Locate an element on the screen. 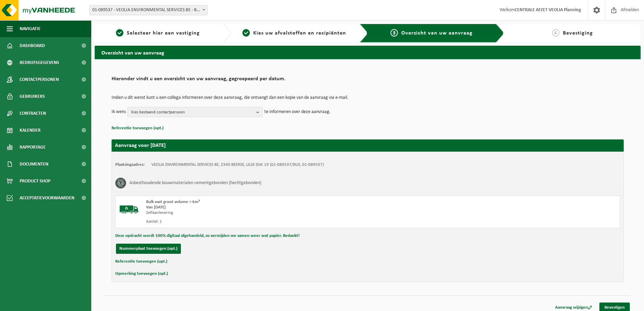 This screenshot has width=644, height=311. span: Contracten is located at coordinates (33, 113).